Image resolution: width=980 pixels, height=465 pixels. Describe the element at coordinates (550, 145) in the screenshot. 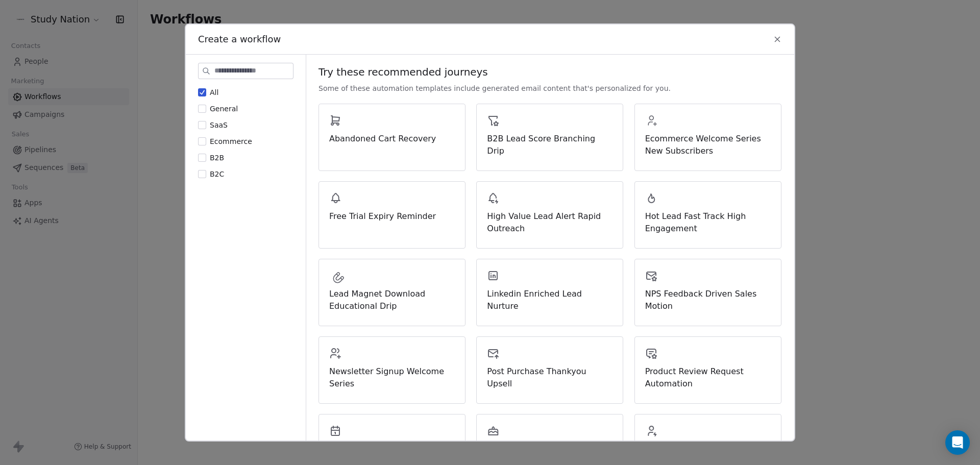

I see `span: B2B Lead Score Branching Drip` at that location.